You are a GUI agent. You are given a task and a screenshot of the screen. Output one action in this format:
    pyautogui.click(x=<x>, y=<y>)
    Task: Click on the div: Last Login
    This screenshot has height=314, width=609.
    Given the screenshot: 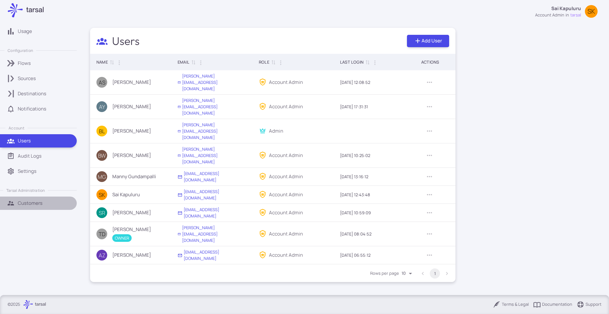 What is the action you would take?
    pyautogui.click(x=352, y=62)
    